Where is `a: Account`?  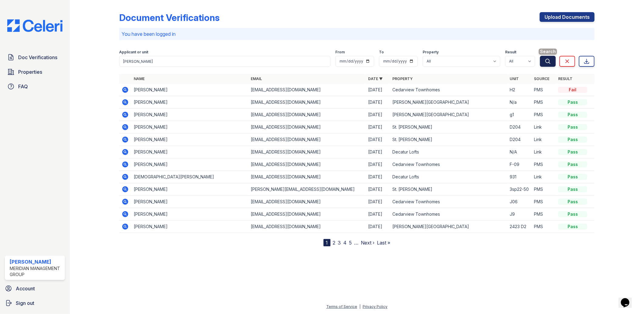 a: Account is located at coordinates (35, 288).